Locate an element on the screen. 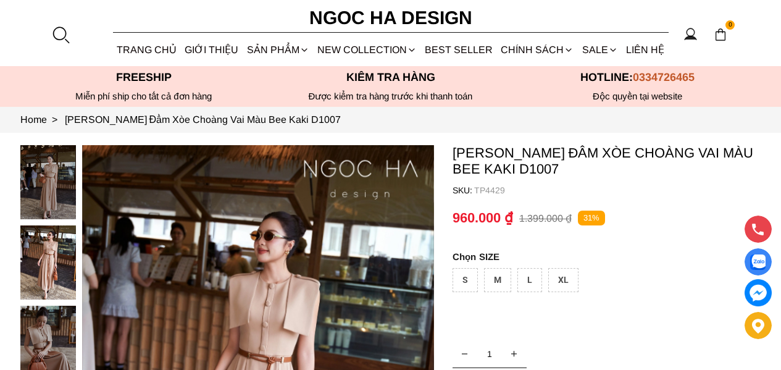  p: SIZE is located at coordinates (607, 256).